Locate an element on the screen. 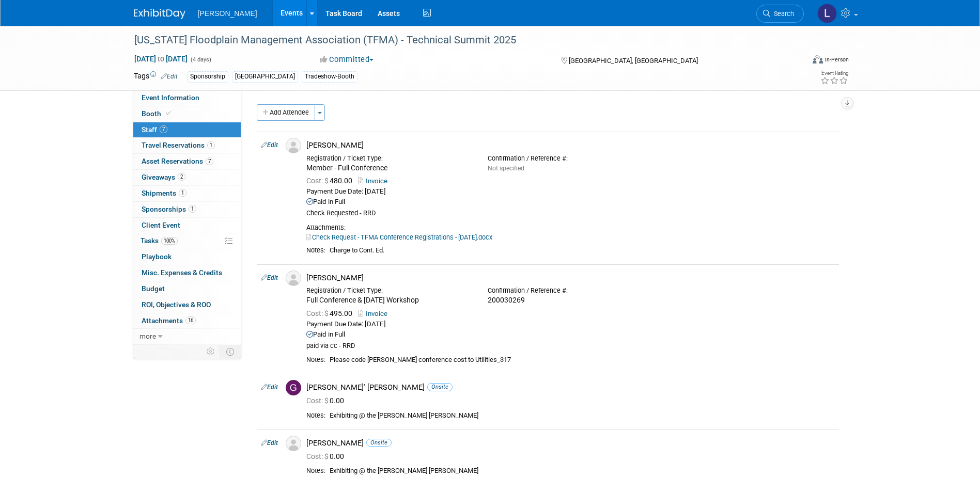 The height and width of the screenshot is (477, 980). span: Attachments is located at coordinates (169, 321).